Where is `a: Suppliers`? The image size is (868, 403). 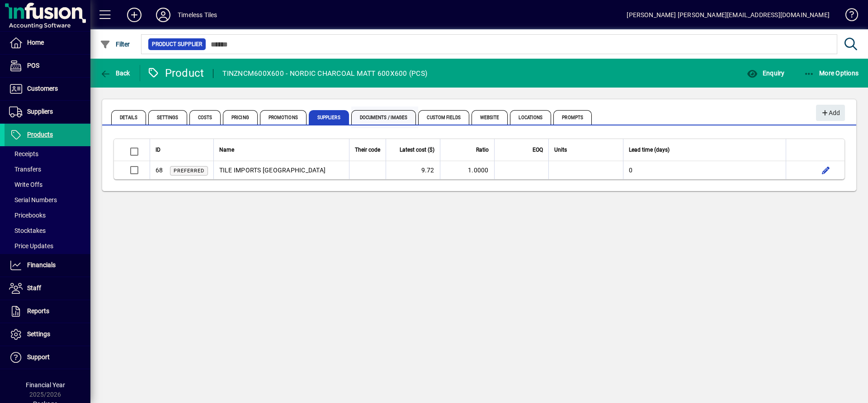
a: Suppliers is located at coordinates (47, 112).